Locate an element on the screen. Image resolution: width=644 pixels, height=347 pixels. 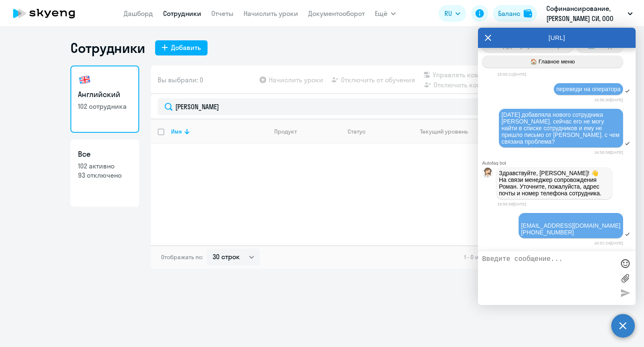
h1: Сотрудники is located at coordinates (108, 48).